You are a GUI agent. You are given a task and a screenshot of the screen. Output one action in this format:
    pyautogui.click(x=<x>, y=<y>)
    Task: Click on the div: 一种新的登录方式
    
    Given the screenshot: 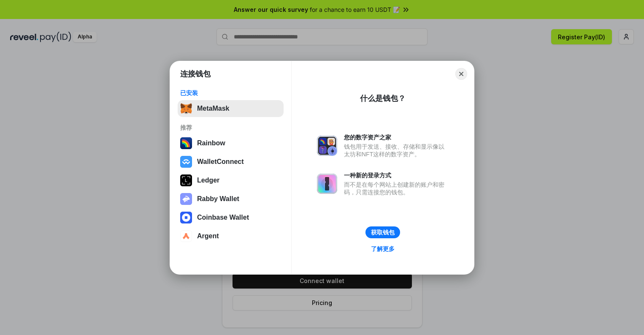 What is the action you would take?
    pyautogui.click(x=397, y=175)
    